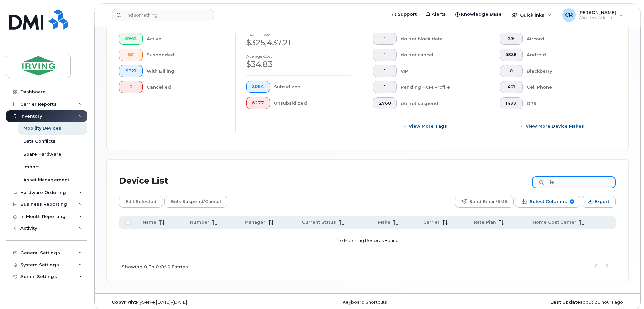 Image resolution: width=644 pixels, height=309 pixels. I want to click on span: 8962, so click(131, 39).